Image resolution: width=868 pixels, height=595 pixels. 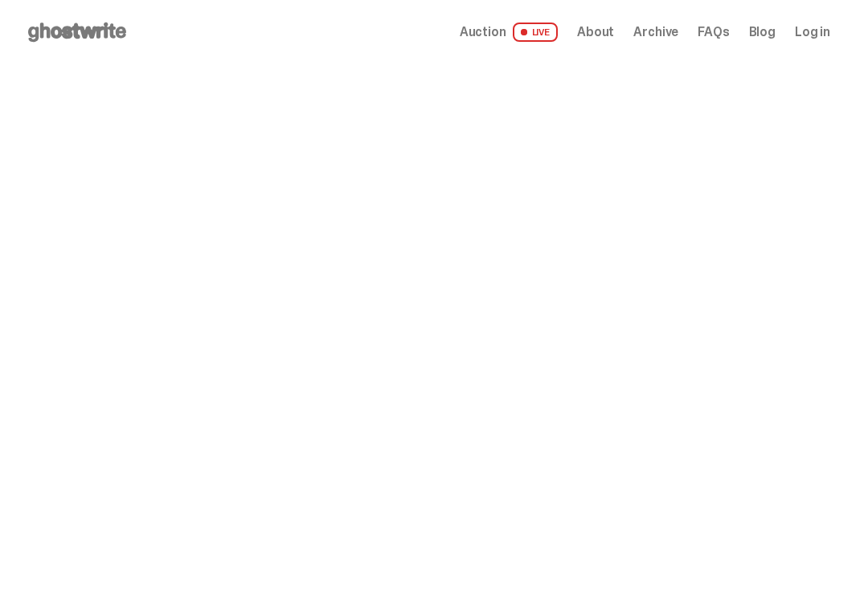 I want to click on span: Auction, so click(x=484, y=32).